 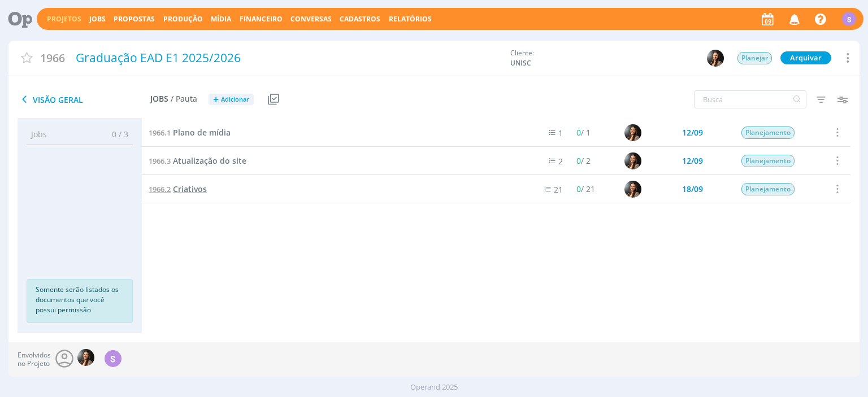 What do you see at coordinates (177, 189) in the screenshot?
I see `a: 1966.2Criativos` at bounding box center [177, 189].